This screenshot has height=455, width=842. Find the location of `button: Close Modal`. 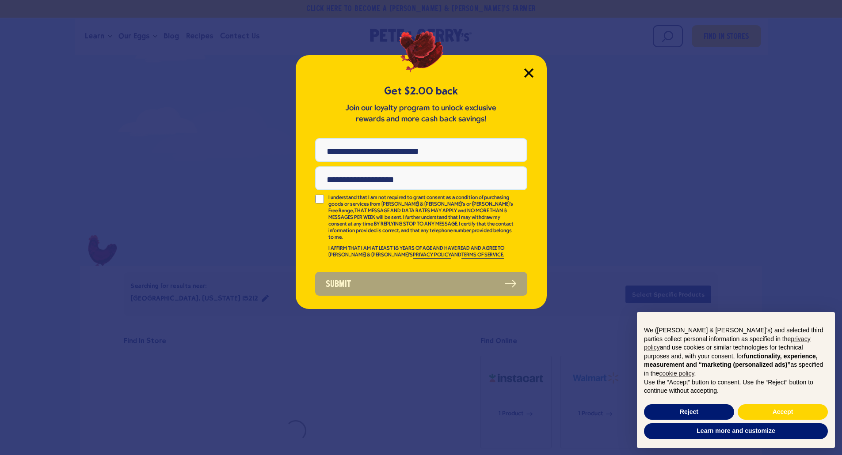

button: Close Modal is located at coordinates (528, 73).